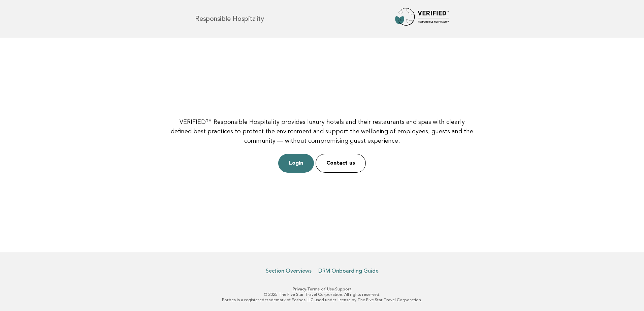  What do you see at coordinates (289, 271) in the screenshot?
I see `a: Section Overviews` at bounding box center [289, 271].